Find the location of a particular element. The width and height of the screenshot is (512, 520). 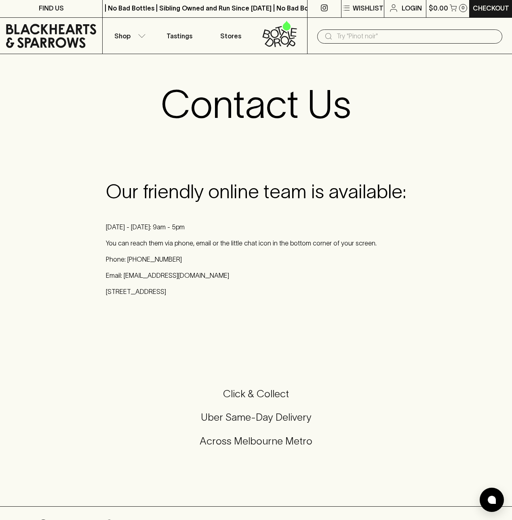

button: Shop is located at coordinates (128, 36).